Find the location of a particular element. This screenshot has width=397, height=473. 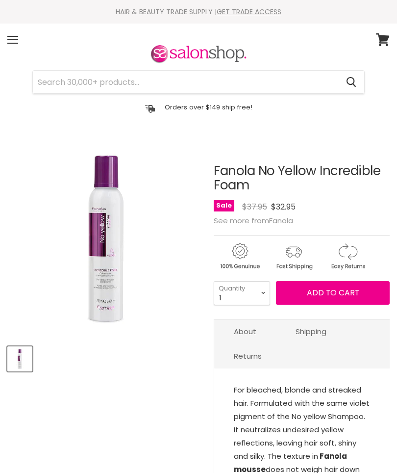

a: Shipping is located at coordinates (311, 331).